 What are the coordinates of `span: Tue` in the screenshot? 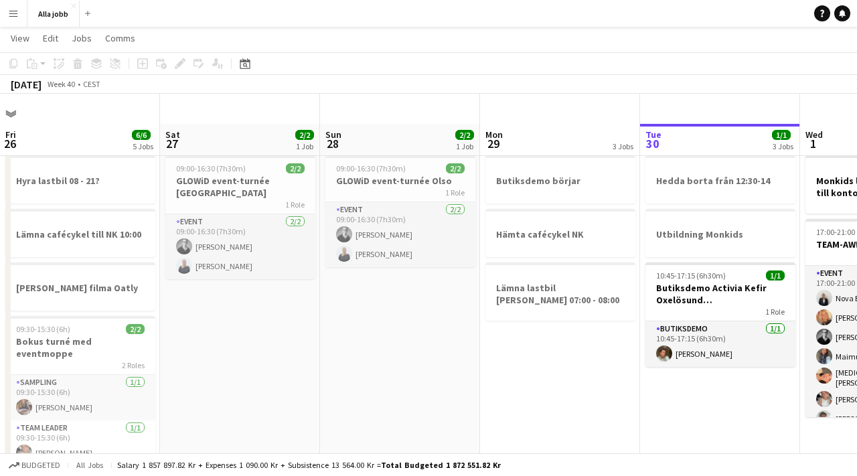 It's located at (653, 135).